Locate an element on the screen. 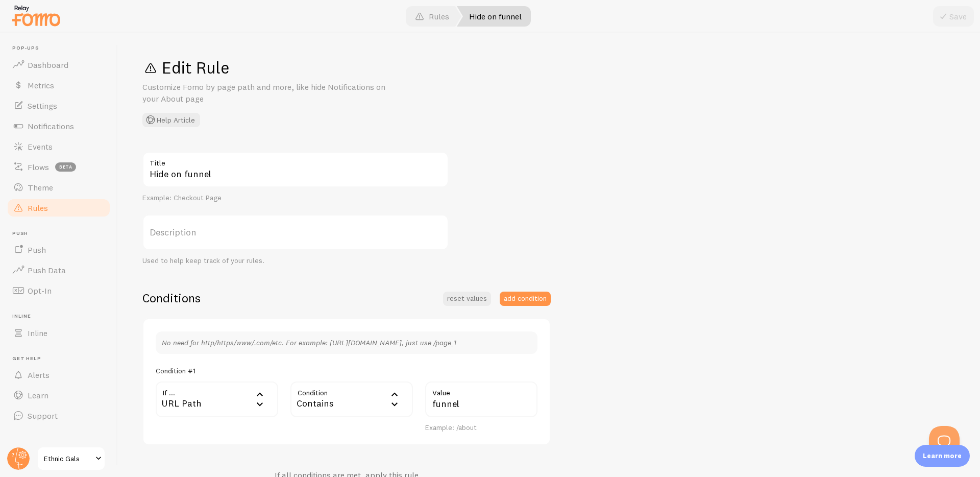 The width and height of the screenshot is (980, 477). div: Contains is located at coordinates (352, 399).